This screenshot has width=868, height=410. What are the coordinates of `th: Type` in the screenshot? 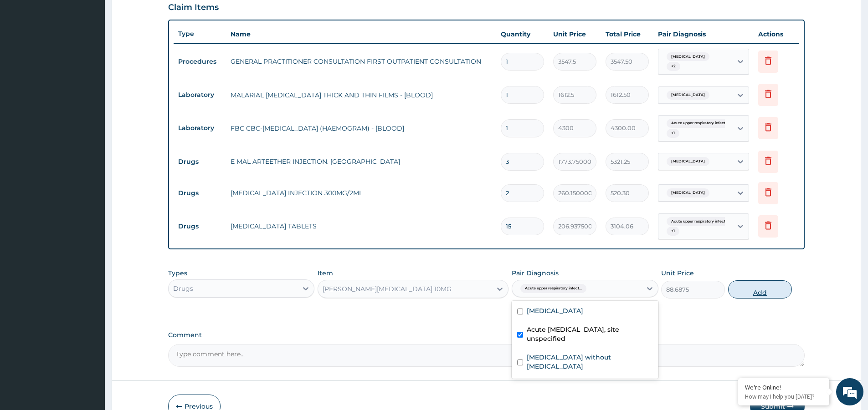 It's located at (200, 33).